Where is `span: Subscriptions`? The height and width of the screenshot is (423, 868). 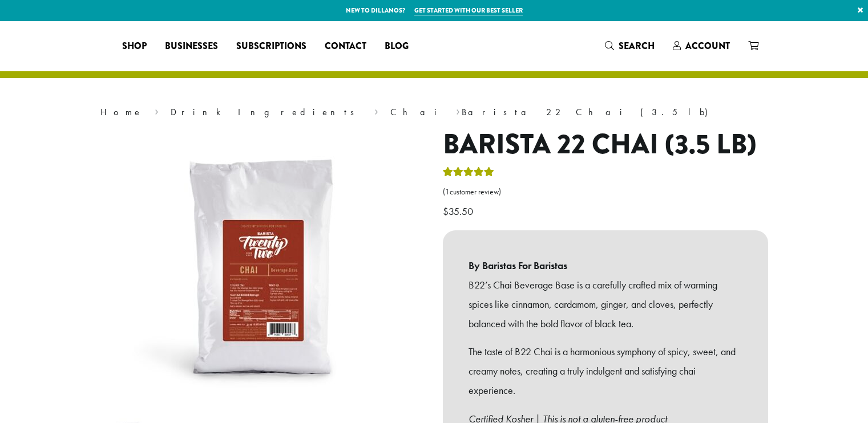 span: Subscriptions is located at coordinates (271, 46).